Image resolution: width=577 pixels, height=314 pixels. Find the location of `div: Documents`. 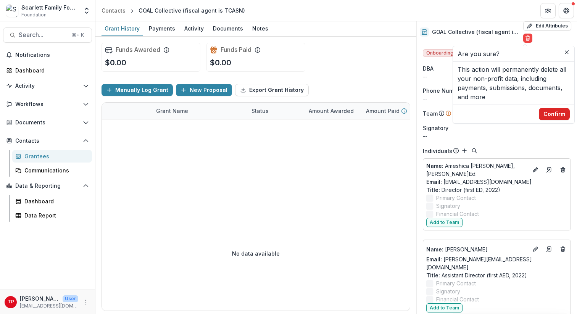

div: Documents is located at coordinates (228, 28).